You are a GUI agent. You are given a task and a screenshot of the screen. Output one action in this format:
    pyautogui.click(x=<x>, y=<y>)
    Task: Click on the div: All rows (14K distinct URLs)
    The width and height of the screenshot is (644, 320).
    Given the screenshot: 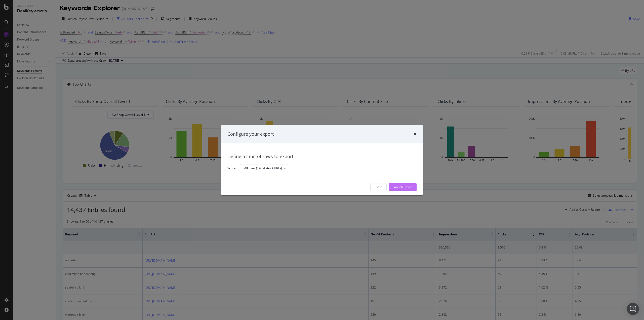 What is the action you would take?
    pyautogui.click(x=263, y=168)
    